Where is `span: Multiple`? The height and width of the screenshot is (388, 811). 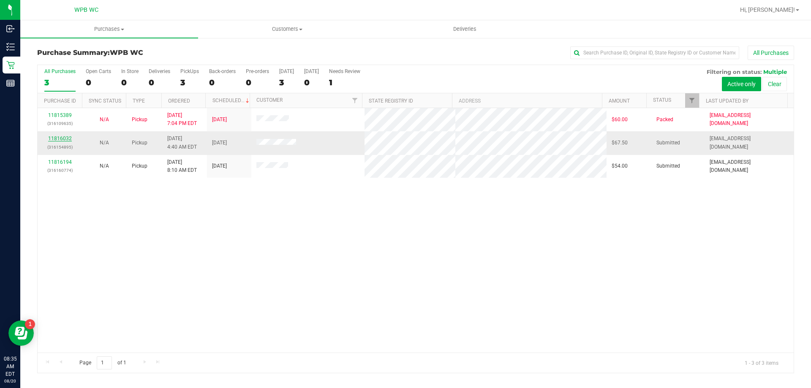
span: Multiple is located at coordinates (775, 72).